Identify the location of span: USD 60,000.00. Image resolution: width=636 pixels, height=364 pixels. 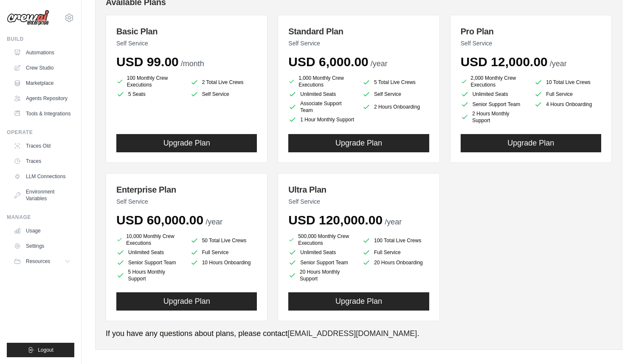
(159, 220).